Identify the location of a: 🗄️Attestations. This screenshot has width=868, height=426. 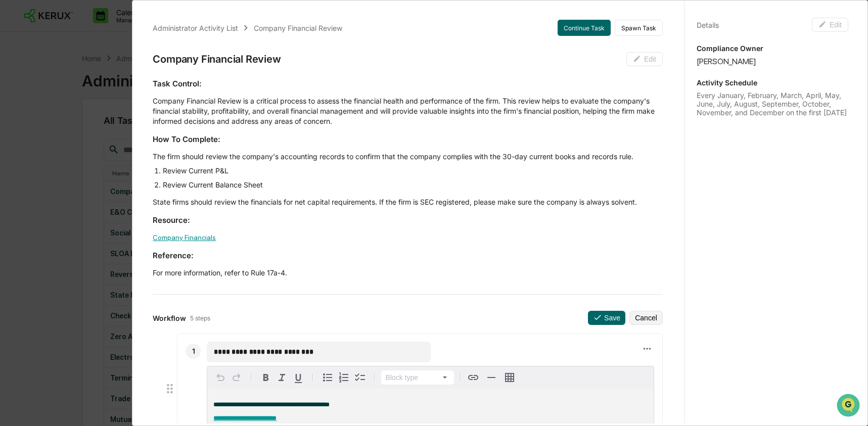
(99, 133).